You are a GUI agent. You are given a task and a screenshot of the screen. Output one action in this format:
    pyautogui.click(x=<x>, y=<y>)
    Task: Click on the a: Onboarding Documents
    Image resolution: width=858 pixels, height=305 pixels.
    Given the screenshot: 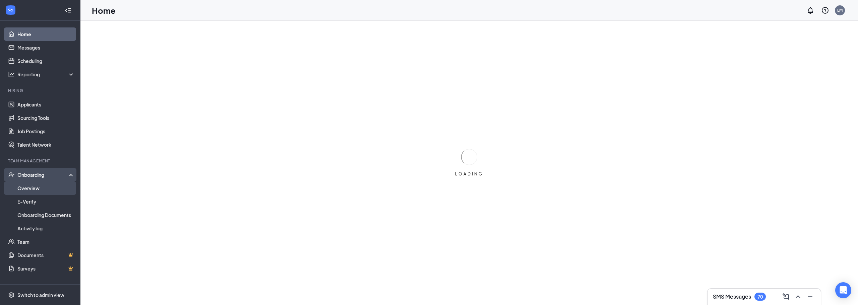 What is the action you would take?
    pyautogui.click(x=46, y=215)
    